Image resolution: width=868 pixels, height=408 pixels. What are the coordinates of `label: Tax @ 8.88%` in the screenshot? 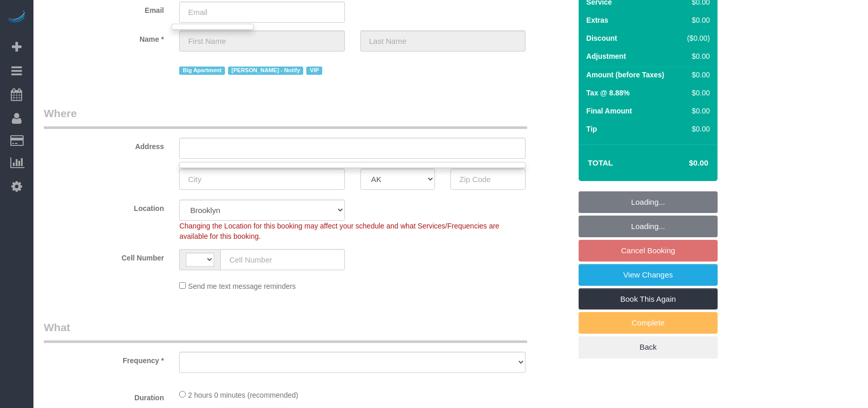 It's located at (608, 93).